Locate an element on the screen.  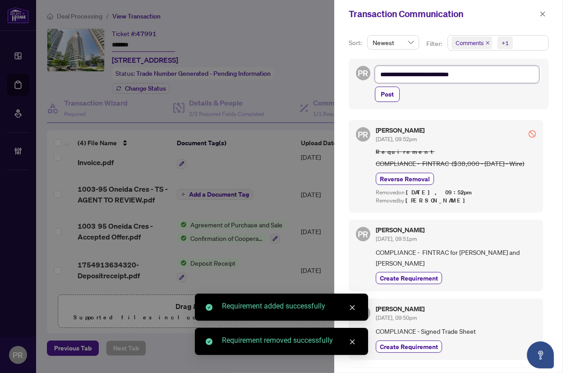
button: Open asap is located at coordinates (540, 355).